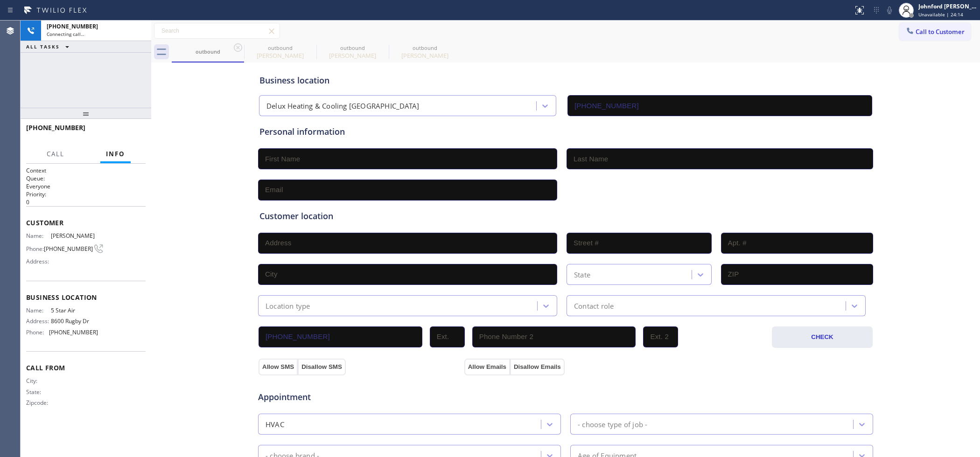 This screenshot has width=980, height=457. I want to click on div: State, so click(582, 274).